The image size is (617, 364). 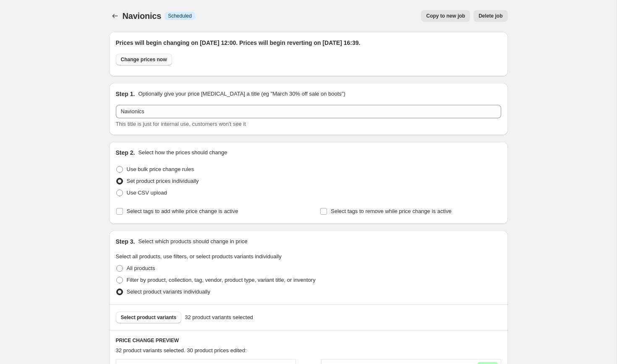 What do you see at coordinates (183, 153) in the screenshot?
I see `p: Select how the prices should change` at bounding box center [183, 153].